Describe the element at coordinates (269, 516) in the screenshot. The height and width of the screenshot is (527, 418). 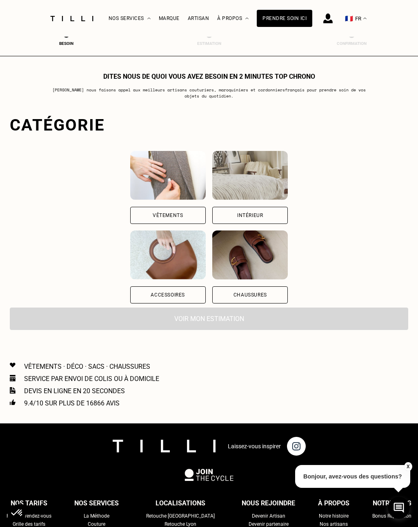
I see `div: Devenir Artisan` at that location.